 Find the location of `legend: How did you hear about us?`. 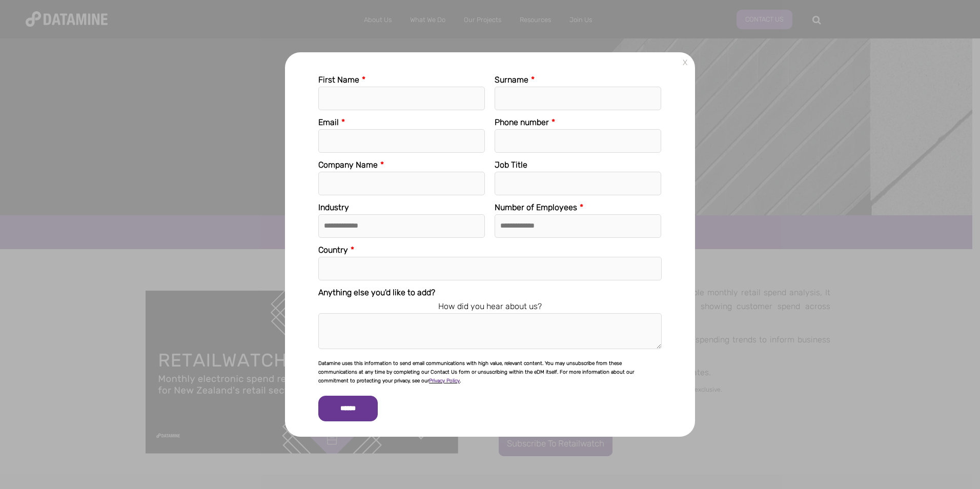

legend: How did you hear about us? is located at coordinates (490, 306).